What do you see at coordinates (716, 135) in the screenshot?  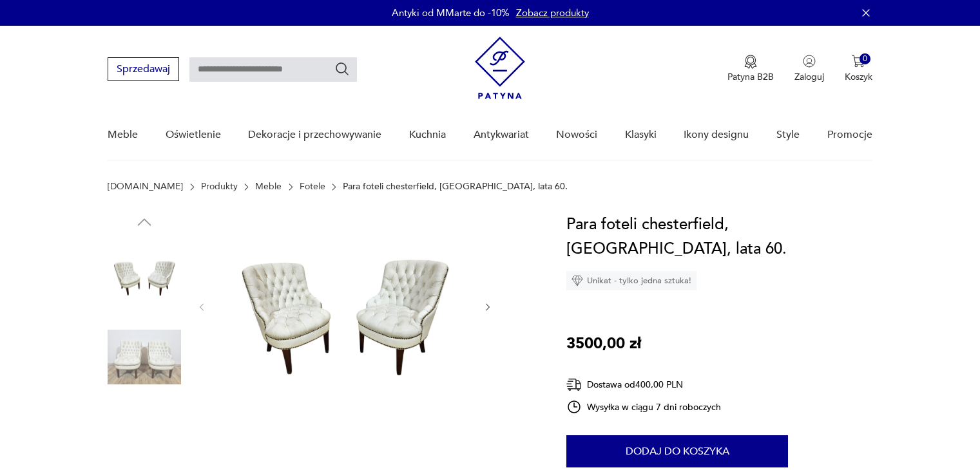 I see `a: Ikony designu` at bounding box center [716, 135].